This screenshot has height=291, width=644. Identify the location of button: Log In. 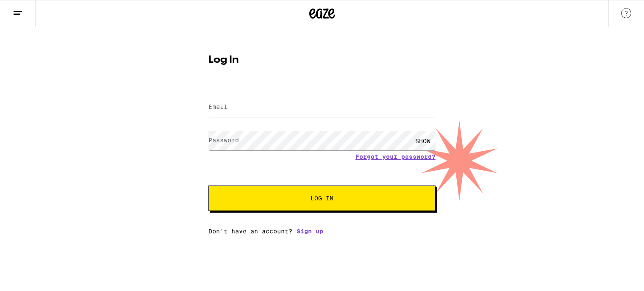
(322, 198).